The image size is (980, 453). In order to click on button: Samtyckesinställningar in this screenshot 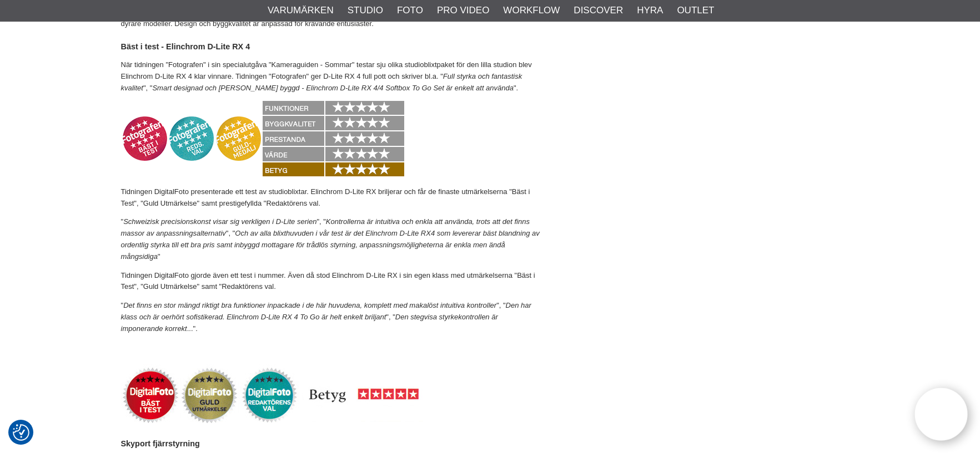, I will do `click(21, 433)`.